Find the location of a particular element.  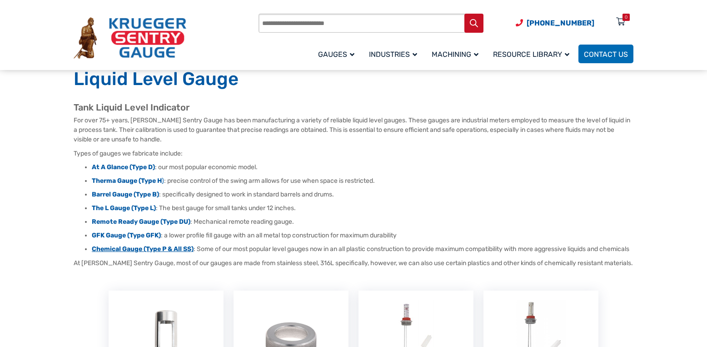

a: The L Gauge (Type L) is located at coordinates (124, 208).